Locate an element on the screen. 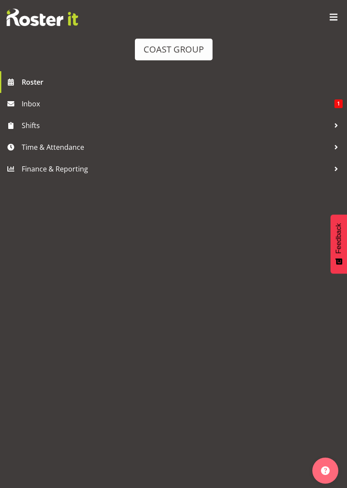 Image resolution: width=347 pixels, height=488 pixels. span: Inbox is located at coordinates (178, 104).